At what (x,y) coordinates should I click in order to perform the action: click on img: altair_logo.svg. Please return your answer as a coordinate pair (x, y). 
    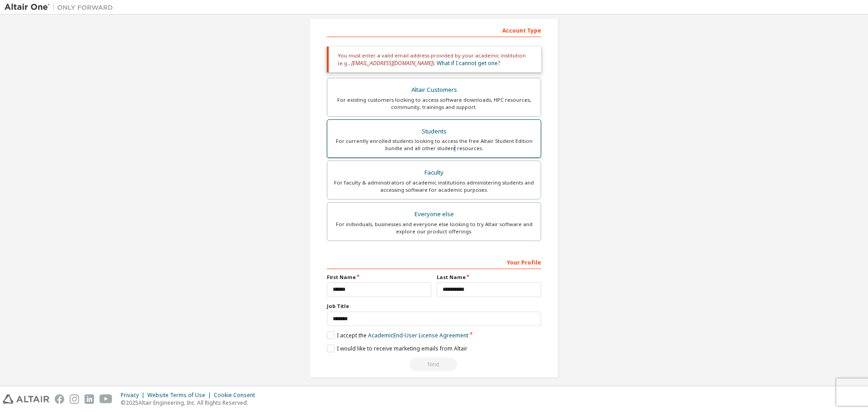
    Looking at the image, I should click on (26, 399).